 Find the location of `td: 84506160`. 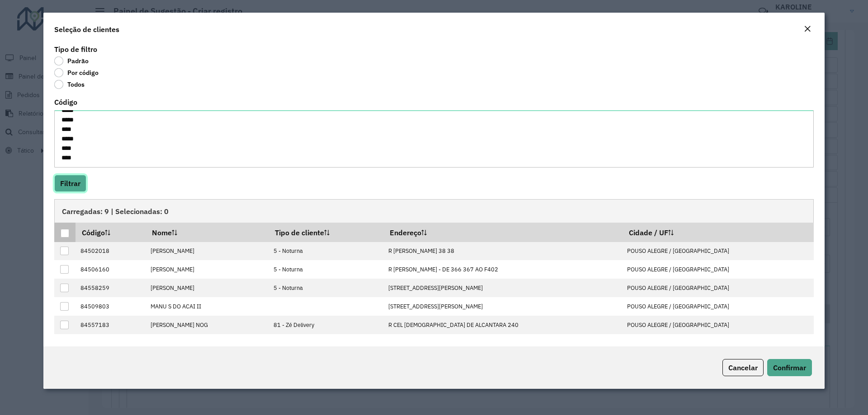

td: 84506160 is located at coordinates (111, 269).